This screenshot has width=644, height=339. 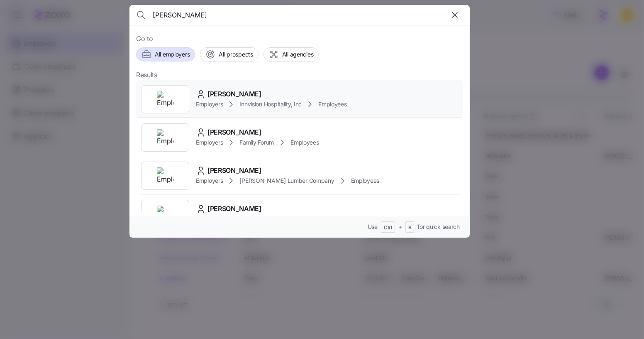 I want to click on button: All employers, so click(x=165, y=55).